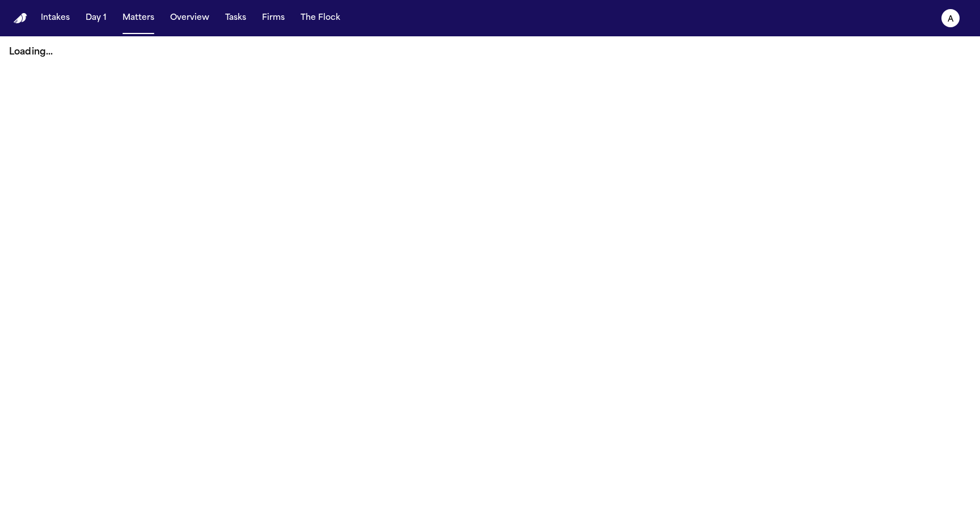 Image resolution: width=980 pixels, height=529 pixels. Describe the element at coordinates (321, 18) in the screenshot. I see `a: The Flock` at that location.